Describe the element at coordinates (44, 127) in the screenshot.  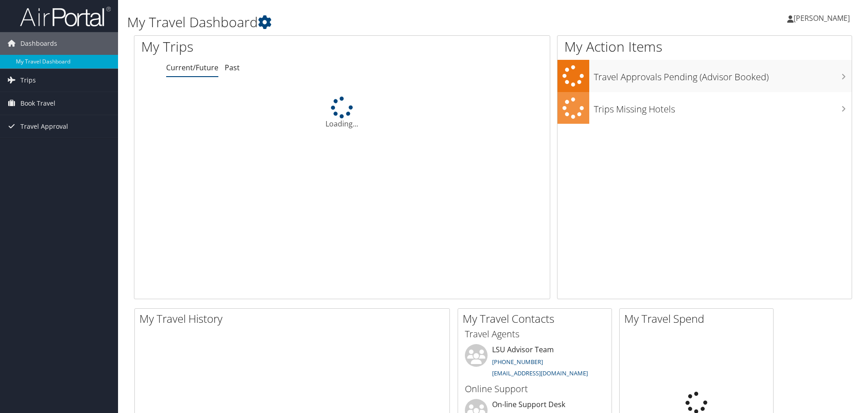
I see `span: Travel Approval` at that location.